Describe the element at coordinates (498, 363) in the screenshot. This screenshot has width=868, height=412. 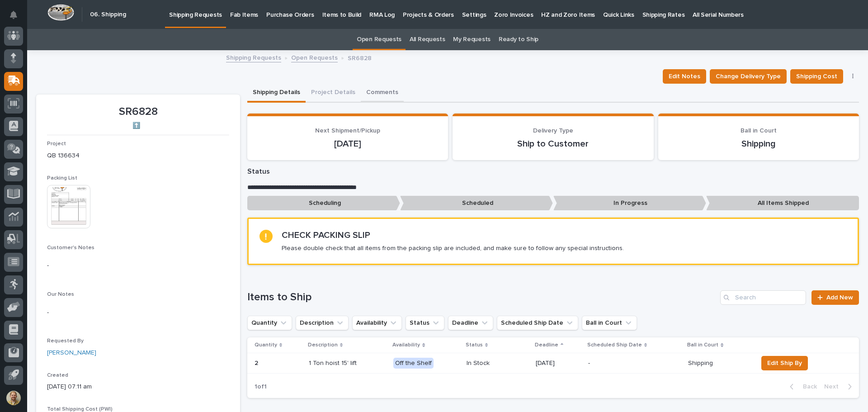
I see `p: In Stock` at that location.